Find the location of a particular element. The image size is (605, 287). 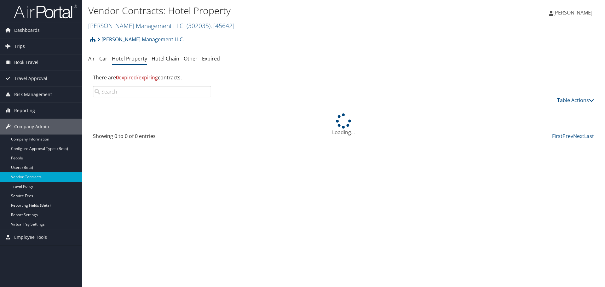

span: , [ 45642 ] is located at coordinates (222, 26).